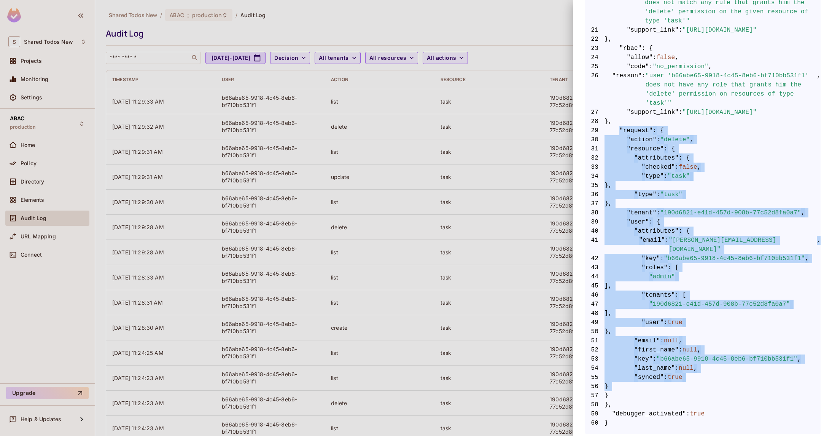 The width and height of the screenshot is (832, 436). Describe the element at coordinates (595, 286) in the screenshot. I see `span: 45` at that location.